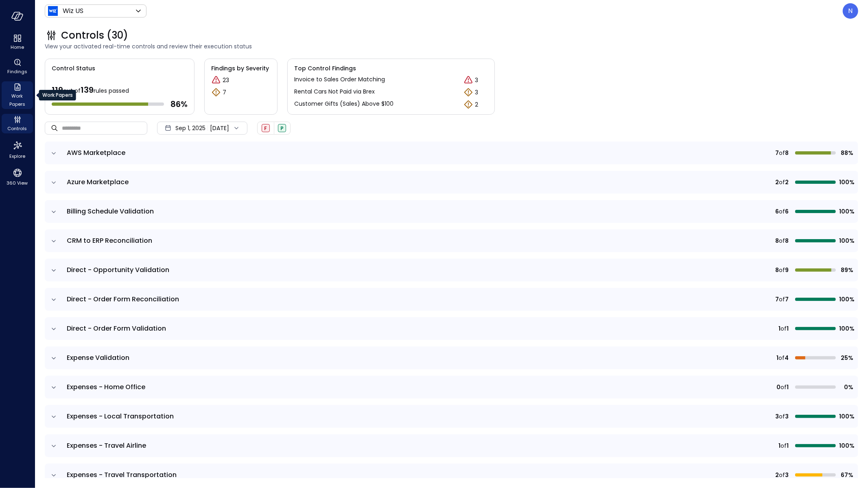 The image size is (868, 488). Describe the element at coordinates (17, 150) in the screenshot. I see `div: Explore` at that location.